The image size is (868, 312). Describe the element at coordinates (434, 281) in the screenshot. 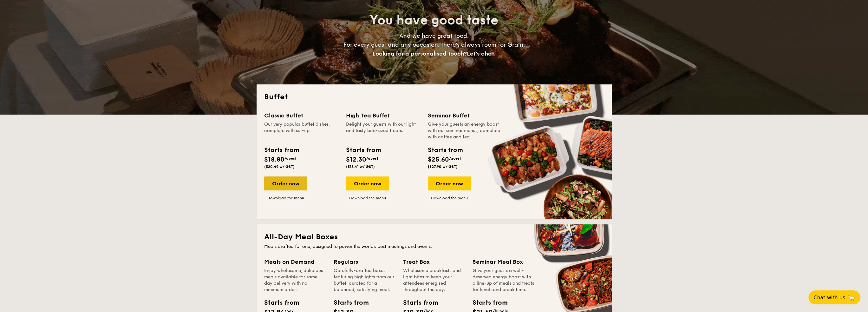

I see `div: Wholesome breakfasts and light bites to keep your attendees energised throughout the day.` at that location.